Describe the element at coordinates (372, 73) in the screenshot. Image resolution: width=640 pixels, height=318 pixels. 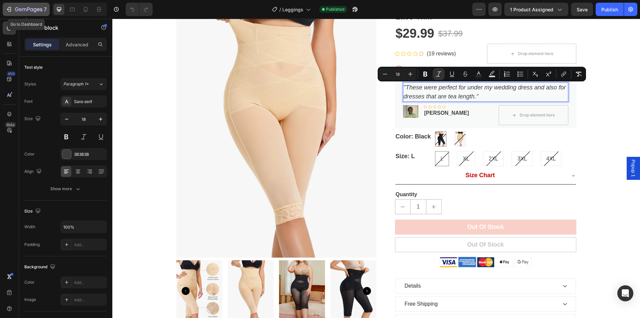
I see `i: "These were perfect for under my wedding dress and also for dresses that are tea length."` at that location.